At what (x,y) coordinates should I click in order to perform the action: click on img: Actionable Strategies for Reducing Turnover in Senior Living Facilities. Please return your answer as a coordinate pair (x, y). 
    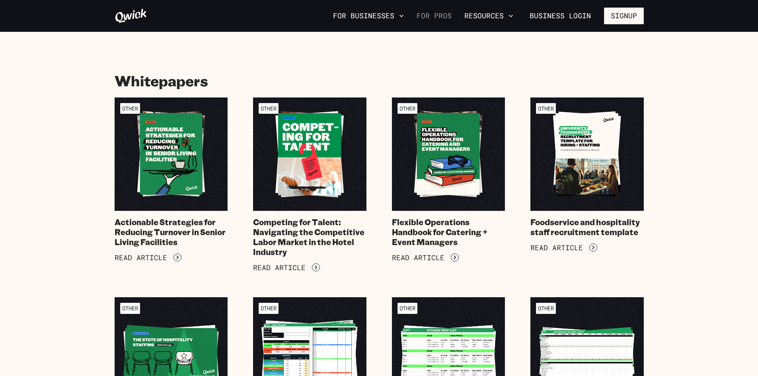
    Looking at the image, I should click on (171, 154).